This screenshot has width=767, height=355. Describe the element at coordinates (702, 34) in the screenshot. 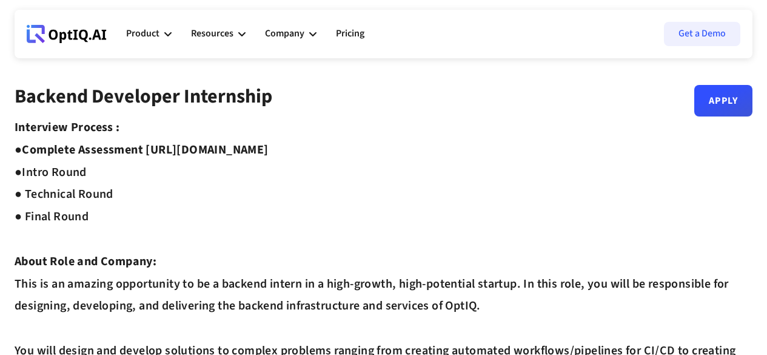

I see `a: Get a Demo` at that location.